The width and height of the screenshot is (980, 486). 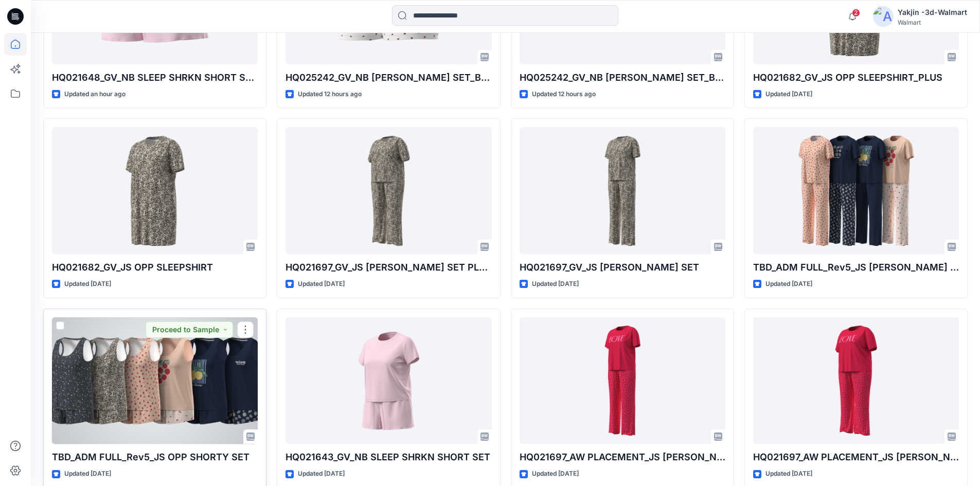 What do you see at coordinates (155, 191) in the screenshot?
I see `a: HQ021682_GV_JS OPP SLEEPSHIRT` at bounding box center [155, 191].